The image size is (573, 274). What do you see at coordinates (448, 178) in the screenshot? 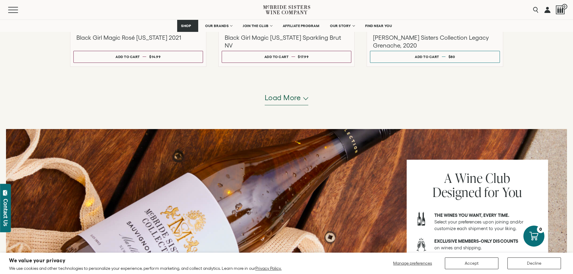
I see `span: A` at bounding box center [448, 178].